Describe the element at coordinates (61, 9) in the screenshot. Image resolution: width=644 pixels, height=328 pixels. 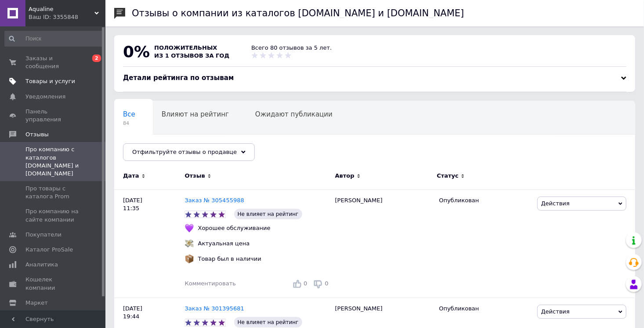
I see `span: Aqualine` at that location.